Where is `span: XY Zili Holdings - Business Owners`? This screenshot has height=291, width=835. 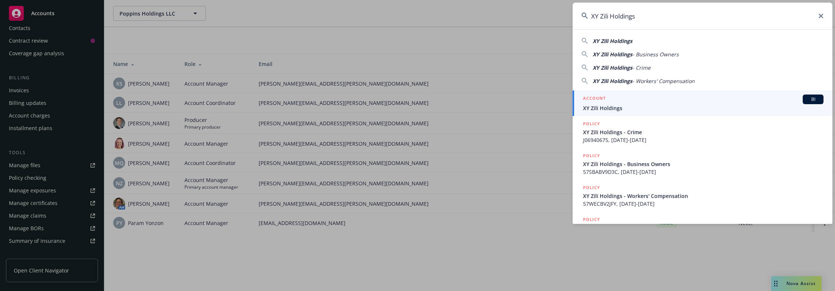 span: XY Zili Holdings - Business Owners is located at coordinates (703, 164).